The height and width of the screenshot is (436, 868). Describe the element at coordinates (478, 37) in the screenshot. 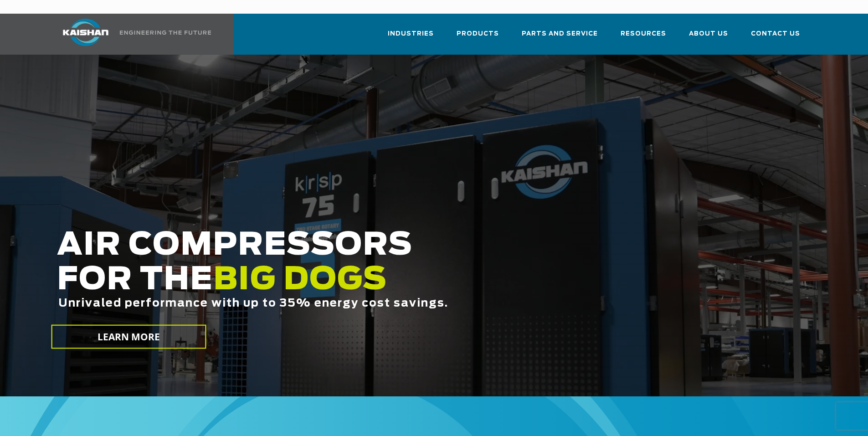

I see `a: Products` at that location.